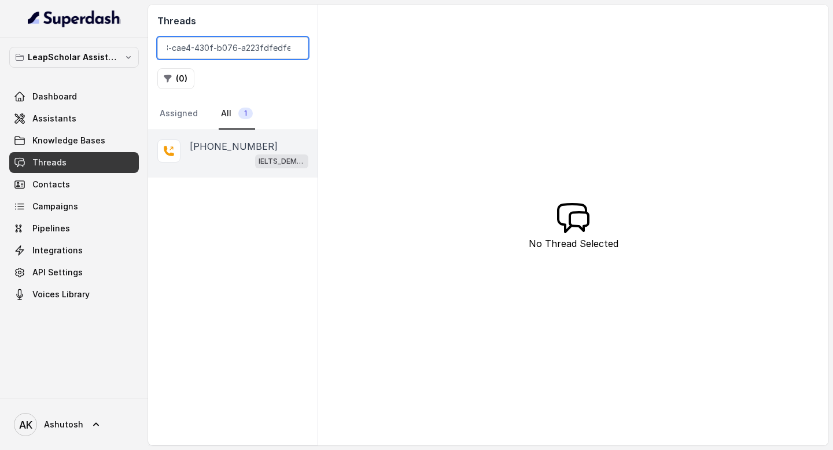 The image size is (833, 450). I want to click on span: Campaigns, so click(55, 206).